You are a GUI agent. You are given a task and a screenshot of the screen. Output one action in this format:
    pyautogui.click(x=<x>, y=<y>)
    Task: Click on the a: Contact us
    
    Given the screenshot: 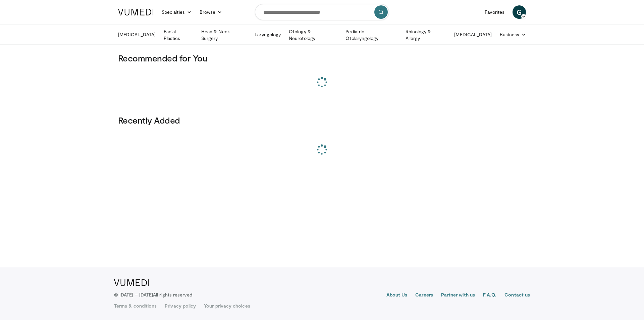 What is the action you would take?
    pyautogui.click(x=517, y=295)
    